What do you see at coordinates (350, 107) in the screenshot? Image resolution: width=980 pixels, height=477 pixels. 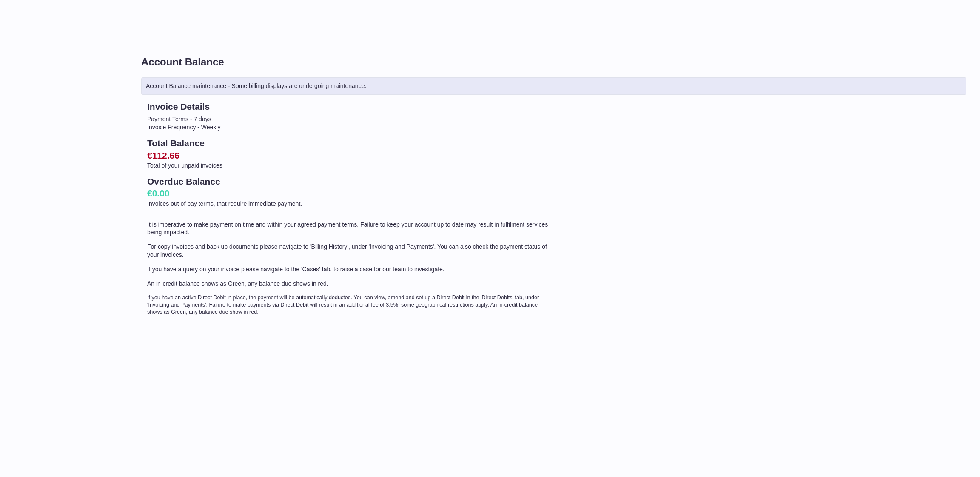 I see `h2: Invoice Details` at bounding box center [350, 107].